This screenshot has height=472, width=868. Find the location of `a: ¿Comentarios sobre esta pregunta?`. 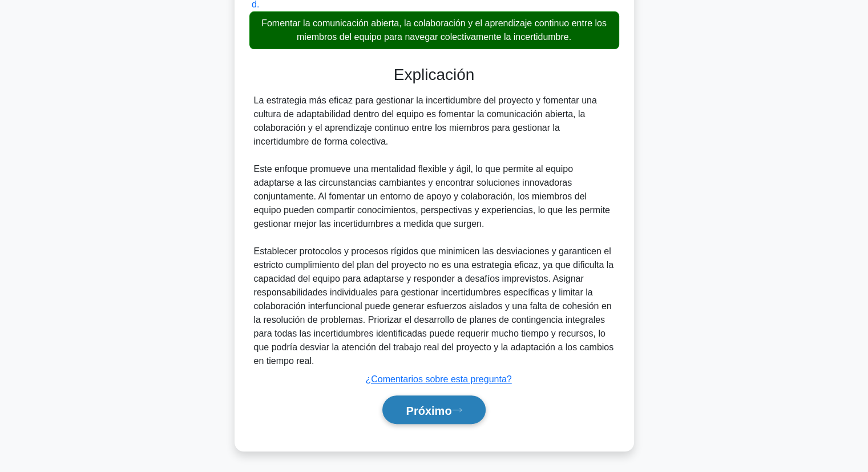

a: ¿Comentarios sobre esta pregunta? is located at coordinates (438, 379).